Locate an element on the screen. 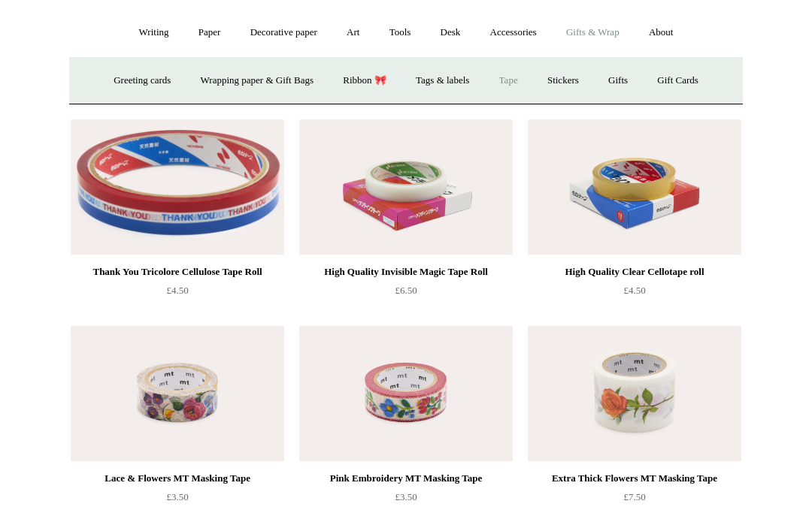 Image resolution: width=812 pixels, height=531 pixels. a: Tools is located at coordinates (400, 32).